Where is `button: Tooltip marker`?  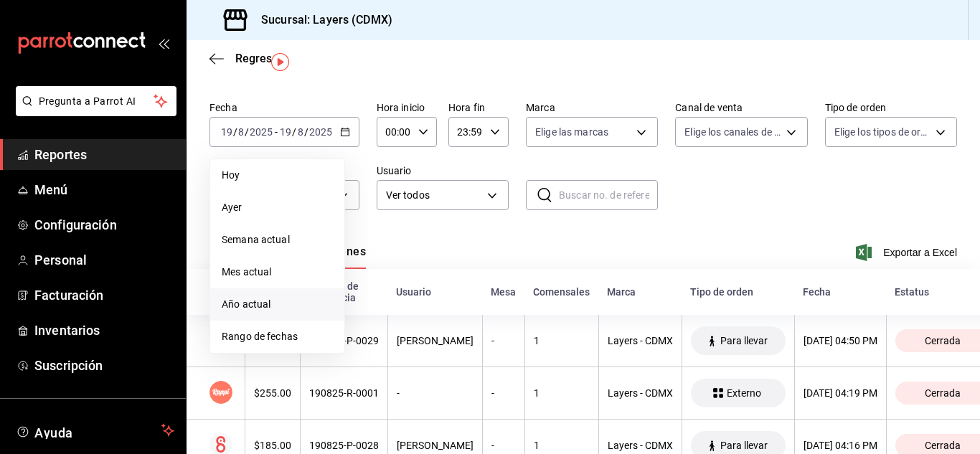 button: Tooltip marker is located at coordinates (280, 61).